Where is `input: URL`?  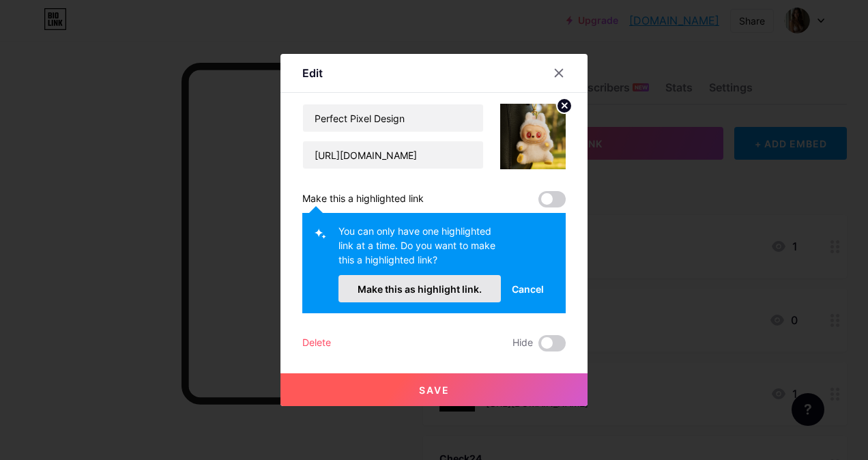
input: URL is located at coordinates (393, 155).